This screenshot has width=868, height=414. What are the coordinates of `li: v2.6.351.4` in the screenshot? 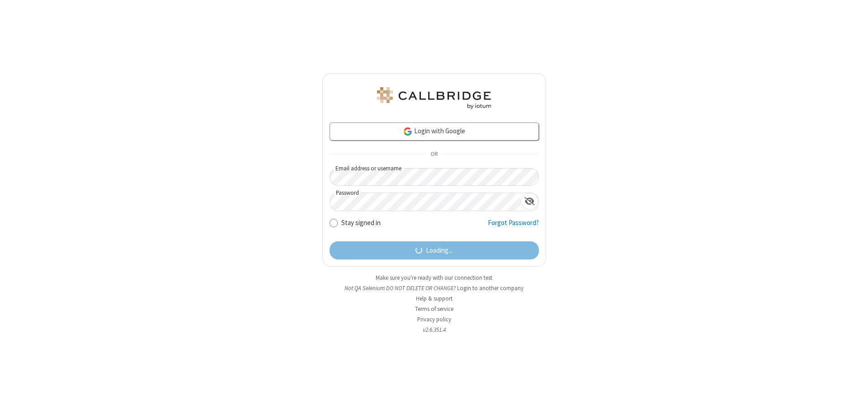 It's located at (434, 330).